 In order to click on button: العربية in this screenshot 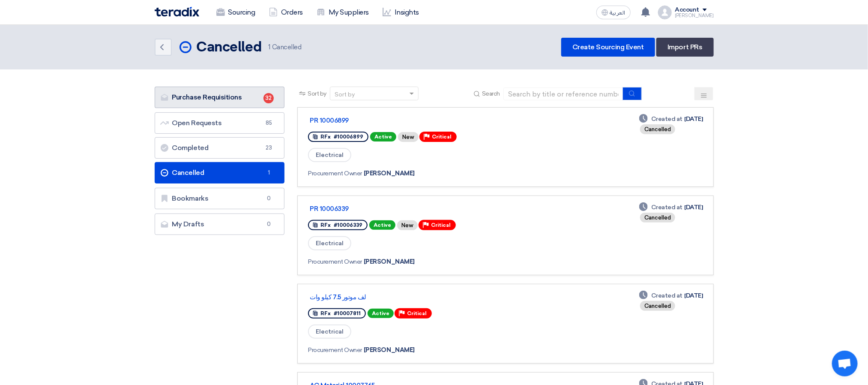, I will do `click(613, 12)`.